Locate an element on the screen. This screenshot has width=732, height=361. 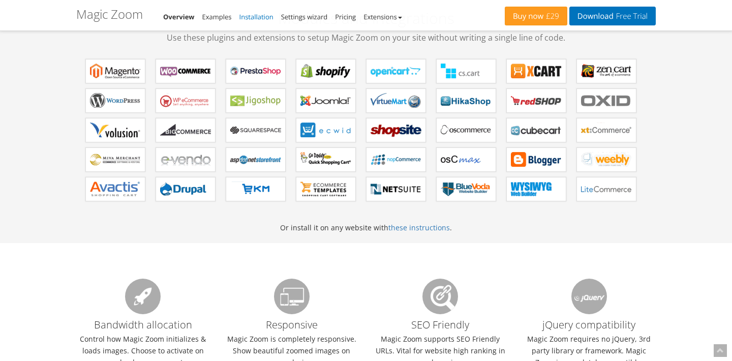
a: Magic Zoom for CS-Cart is located at coordinates (466, 71).